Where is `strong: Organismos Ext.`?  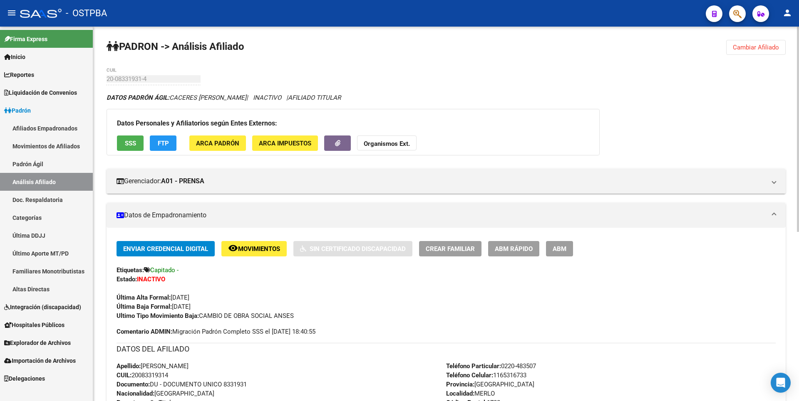
strong: Organismos Ext. is located at coordinates (386, 144).